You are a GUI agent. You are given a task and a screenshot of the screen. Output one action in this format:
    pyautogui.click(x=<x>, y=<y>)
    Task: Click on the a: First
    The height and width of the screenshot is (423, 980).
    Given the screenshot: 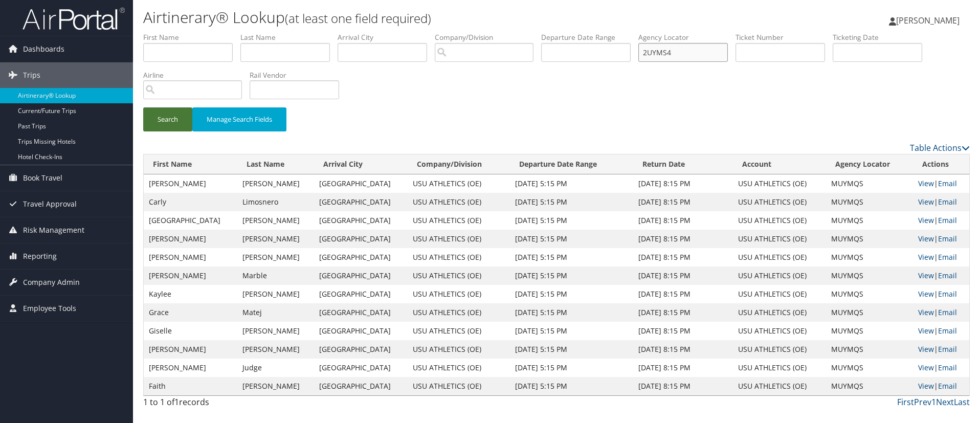 What is the action you would take?
    pyautogui.click(x=905, y=402)
    